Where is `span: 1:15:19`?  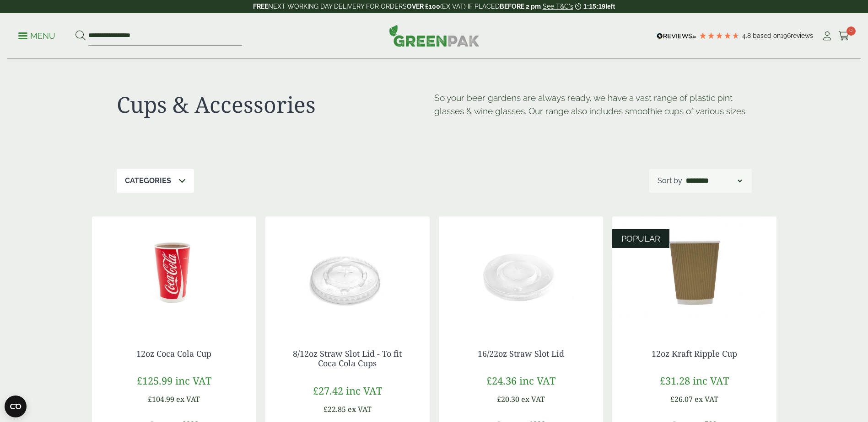 span: 1:15:19 is located at coordinates (594, 7).